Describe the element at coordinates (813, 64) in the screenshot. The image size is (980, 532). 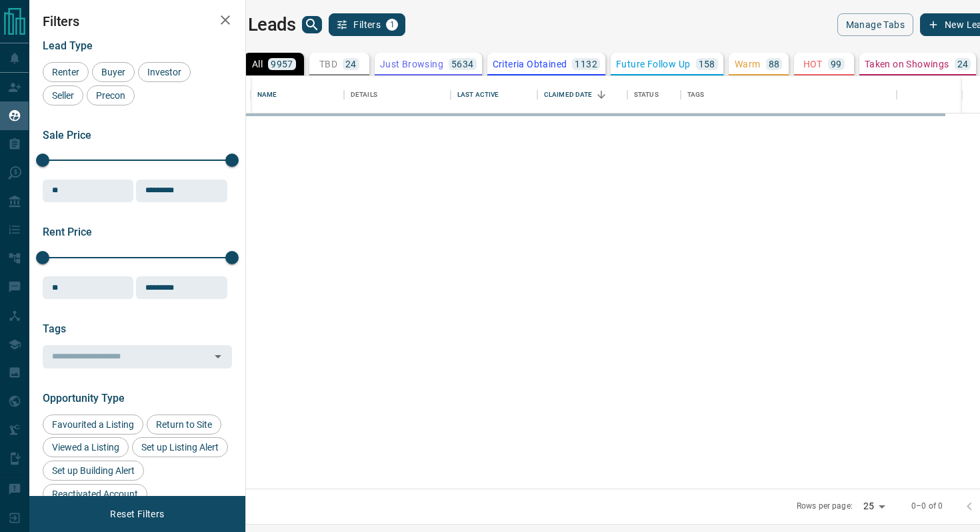
I see `p: HOT` at that location.